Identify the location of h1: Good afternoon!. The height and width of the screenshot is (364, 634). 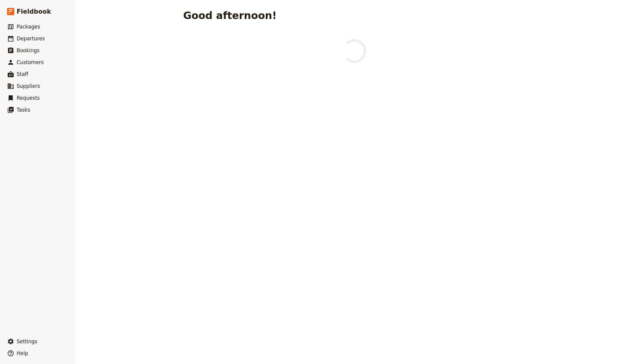
(230, 16).